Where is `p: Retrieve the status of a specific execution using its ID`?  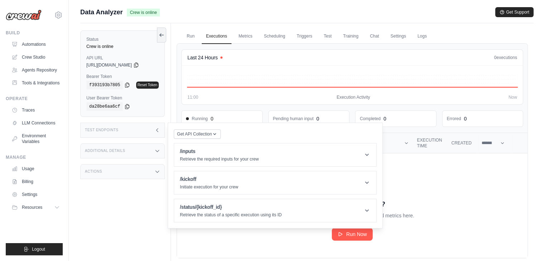 p: Retrieve the status of a specific execution using its ID is located at coordinates (231, 215).